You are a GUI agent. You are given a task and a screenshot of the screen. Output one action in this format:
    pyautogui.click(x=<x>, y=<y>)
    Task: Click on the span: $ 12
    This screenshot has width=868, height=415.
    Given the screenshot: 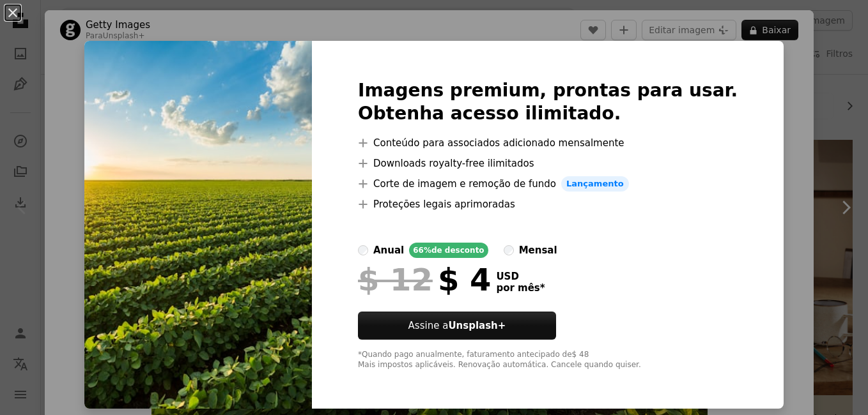 What is the action you would take?
    pyautogui.click(x=395, y=280)
    